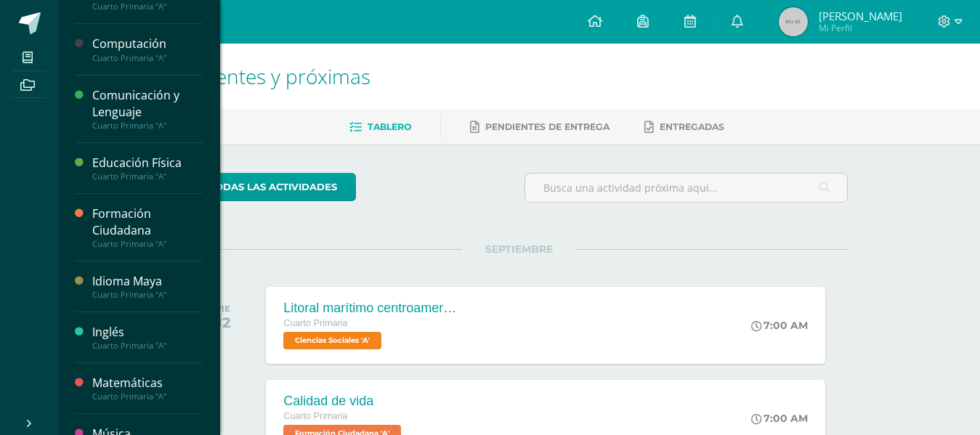  What do you see at coordinates (223, 76) in the screenshot?
I see `span: Actividades recientes y próximas` at bounding box center [223, 76].